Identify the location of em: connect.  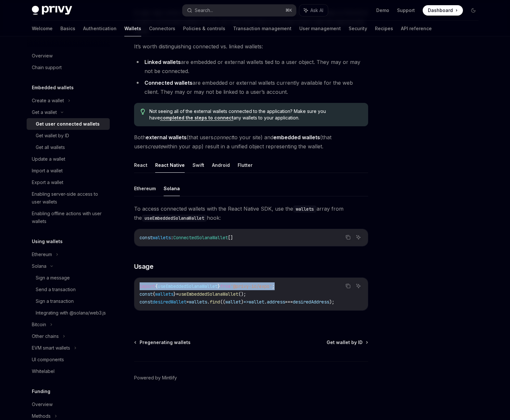
(223, 137).